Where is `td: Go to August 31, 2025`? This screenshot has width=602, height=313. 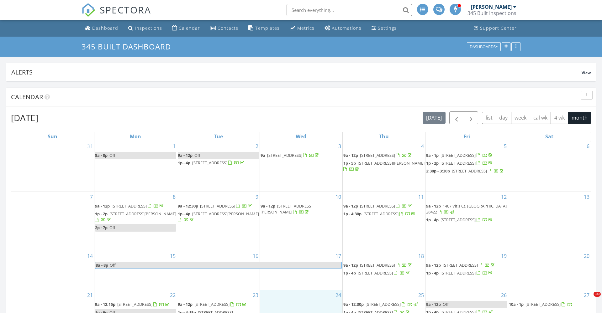 td: Go to August 31, 2025 is located at coordinates (53, 167).